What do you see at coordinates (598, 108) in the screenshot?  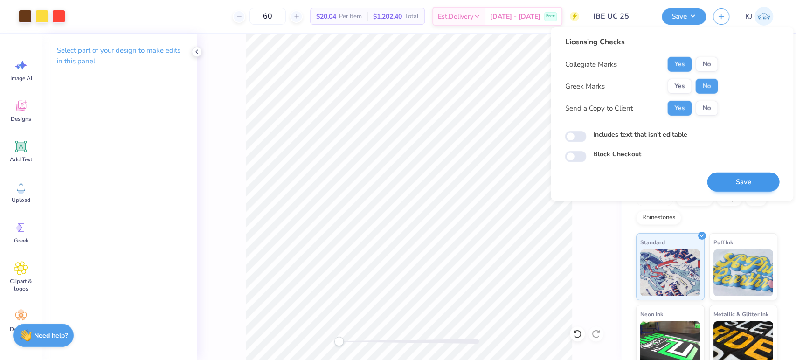 I see `div: Send a Copy to Client` at bounding box center [598, 108].